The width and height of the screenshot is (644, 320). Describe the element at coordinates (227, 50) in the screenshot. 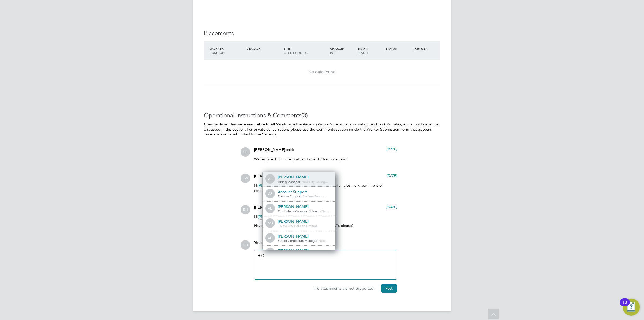

I see `div: Worker` at that location.